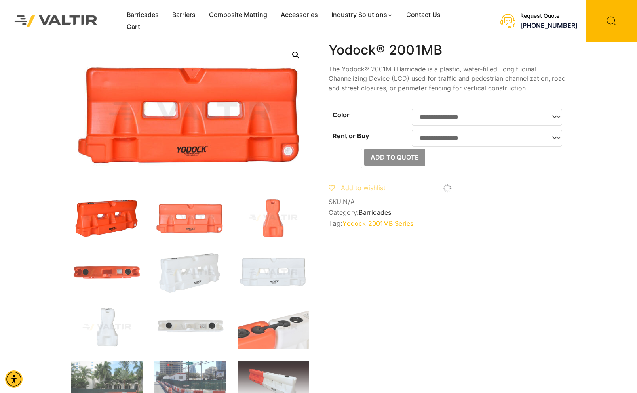  Describe the element at coordinates (377, 223) in the screenshot. I see `a: Yodock 2001MB Series` at that location.